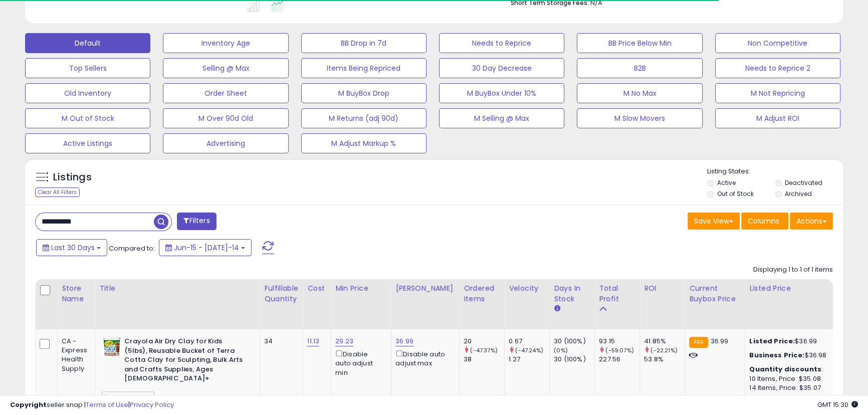 The height and width of the screenshot is (415, 868). What do you see at coordinates (313, 342) in the screenshot?
I see `a: 11.13` at bounding box center [313, 342].